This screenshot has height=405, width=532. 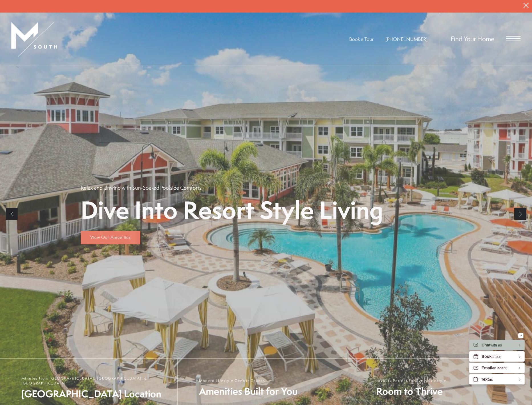 I want to click on button: Open Menu, so click(x=513, y=38).